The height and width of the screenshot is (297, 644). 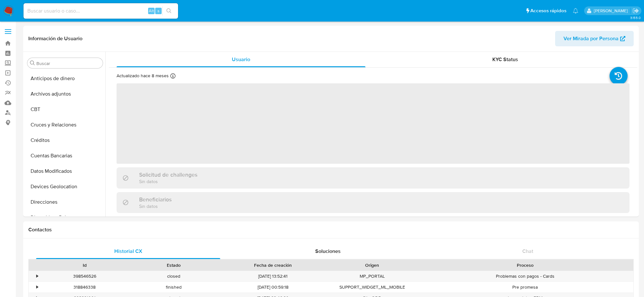 I want to click on div: Origen, so click(x=372, y=265).